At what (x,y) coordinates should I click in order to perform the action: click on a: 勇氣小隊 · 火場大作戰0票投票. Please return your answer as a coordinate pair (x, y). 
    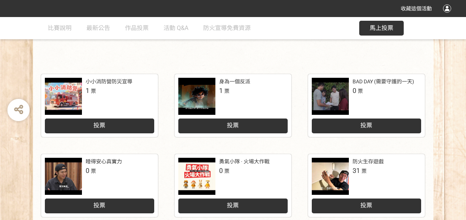
    Looking at the image, I should click on (233, 186).